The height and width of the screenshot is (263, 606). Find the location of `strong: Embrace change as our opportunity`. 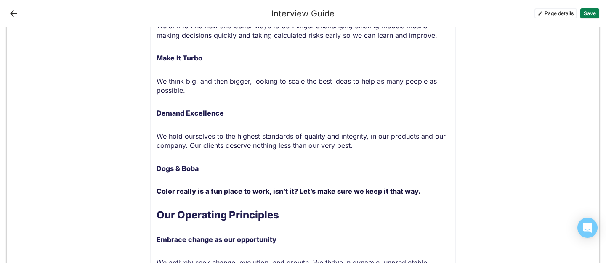

strong: Embrace change as our opportunity is located at coordinates (216, 240).